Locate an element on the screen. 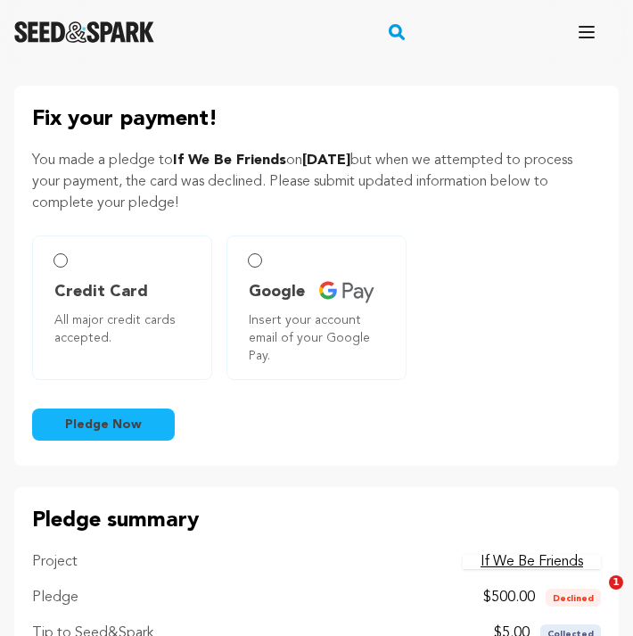  span: 1 is located at coordinates (616, 582).